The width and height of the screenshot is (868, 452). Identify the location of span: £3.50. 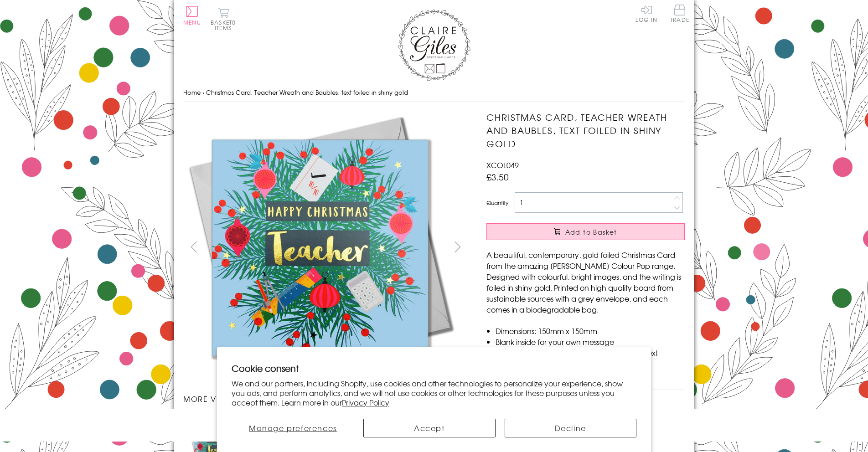
(497, 177).